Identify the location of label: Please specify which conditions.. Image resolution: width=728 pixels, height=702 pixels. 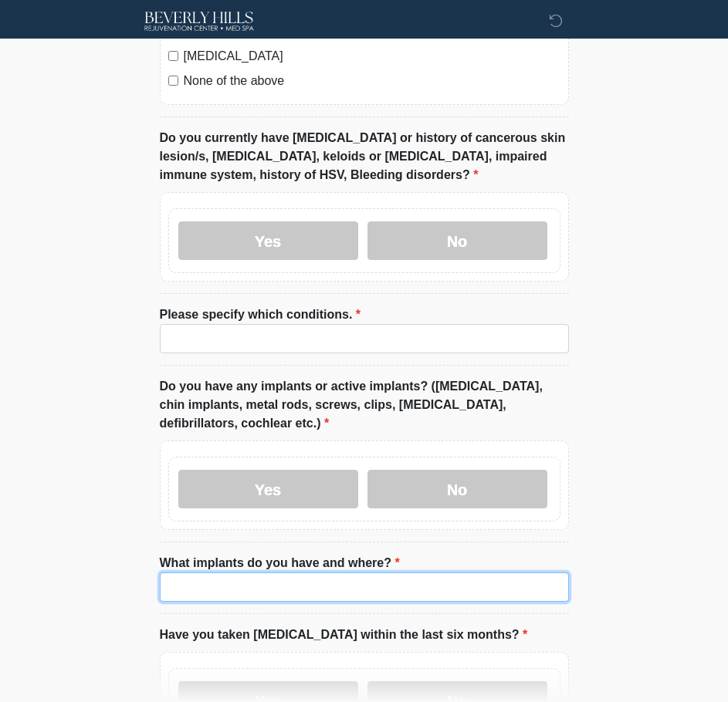
(260, 315).